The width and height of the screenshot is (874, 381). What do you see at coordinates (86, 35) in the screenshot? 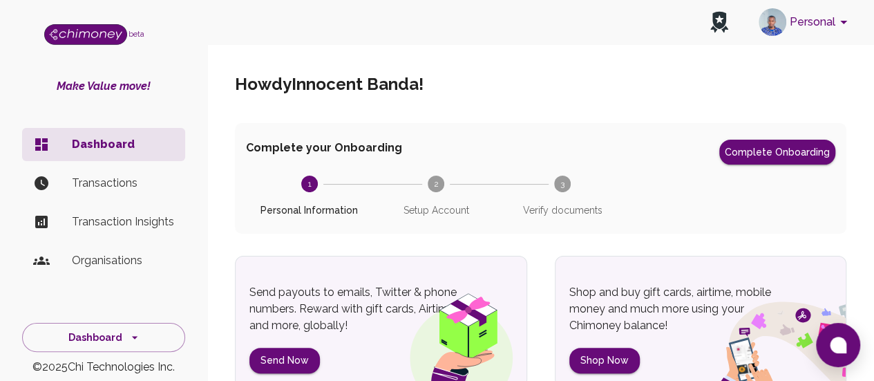
I see `img: Logo` at bounding box center [86, 35].